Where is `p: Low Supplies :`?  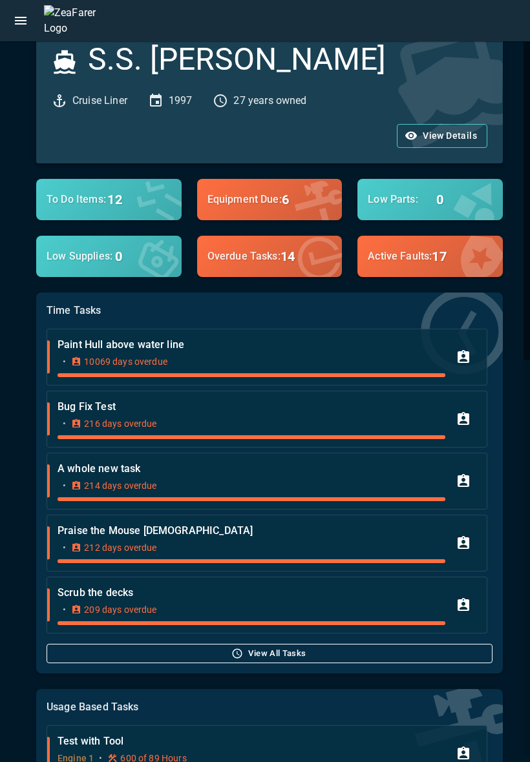 p: Low Supplies : is located at coordinates (80, 256).